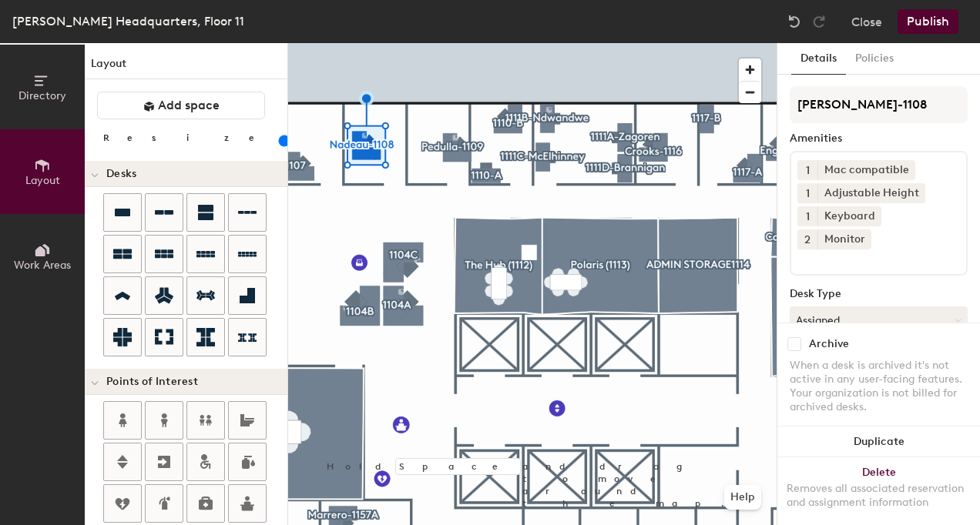 This screenshot has width=980, height=525. What do you see at coordinates (878, 491) in the screenshot?
I see `button: DeleteRemoves all associated reservation and assignment information` at bounding box center [878, 491].